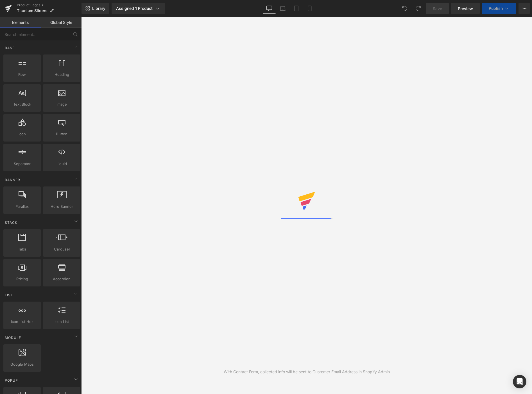 Image resolution: width=532 pixels, height=394 pixels. I want to click on button: More, so click(524, 8).